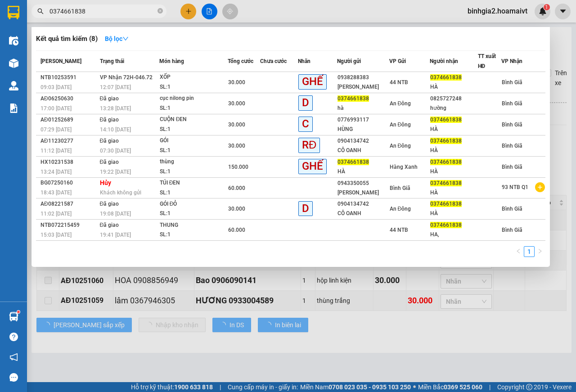 Image resolution: width=576 pixels, height=392 pixels. I want to click on span: search, so click(41, 11).